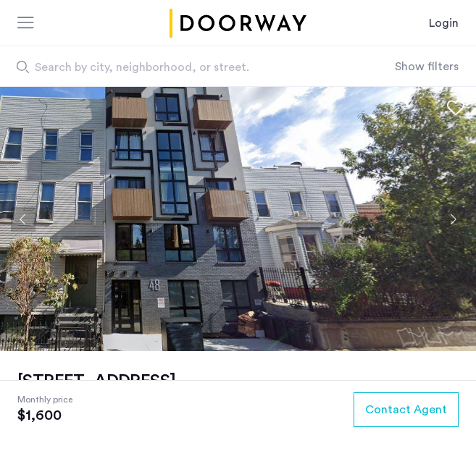 The height and width of the screenshot is (456, 476). Describe the element at coordinates (405, 410) in the screenshot. I see `span: Contact Agent` at that location.